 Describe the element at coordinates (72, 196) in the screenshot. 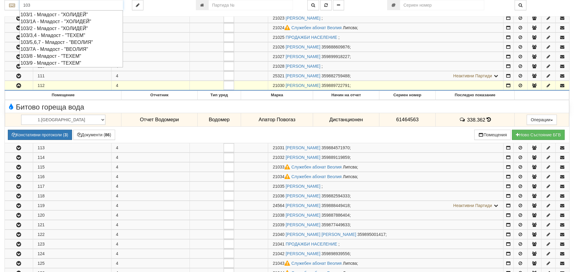

I see `td: 118` at that location.